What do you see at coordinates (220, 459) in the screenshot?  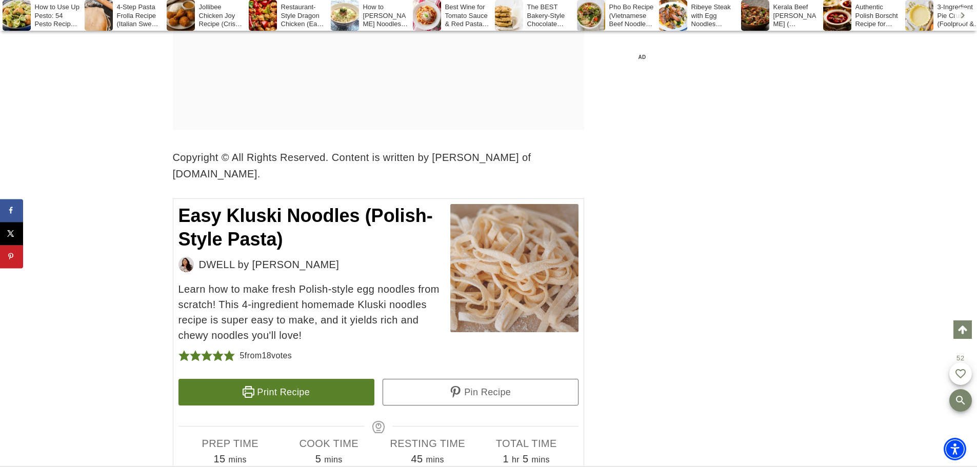 I see `span: 15` at bounding box center [220, 459].